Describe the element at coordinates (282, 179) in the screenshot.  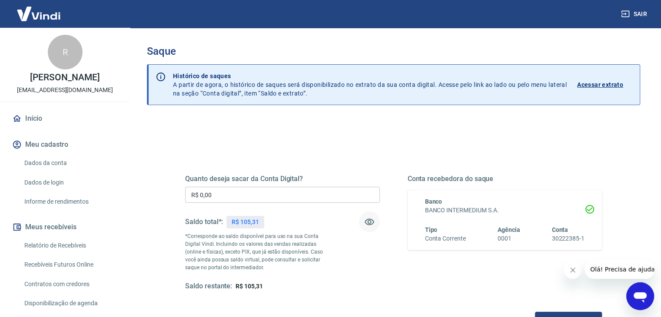
I see `h5: Quanto deseja sacar da Conta Digital?` at that location.